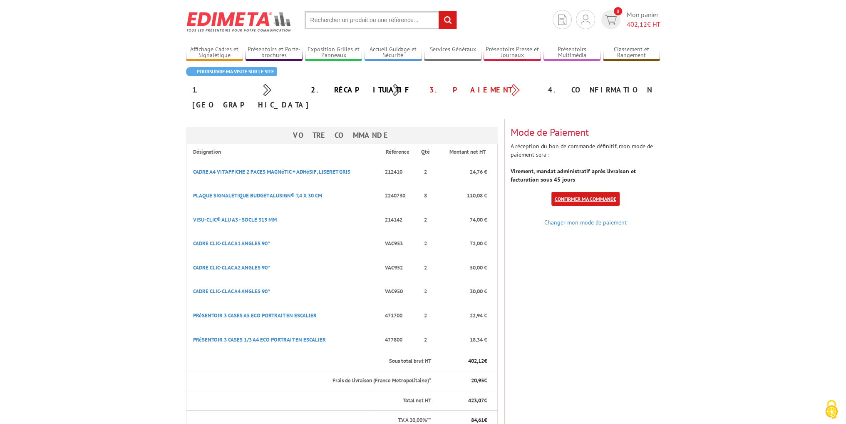  Describe the element at coordinates (572, 52) in the screenshot. I see `a: Présentoirs Multimédia` at that location.